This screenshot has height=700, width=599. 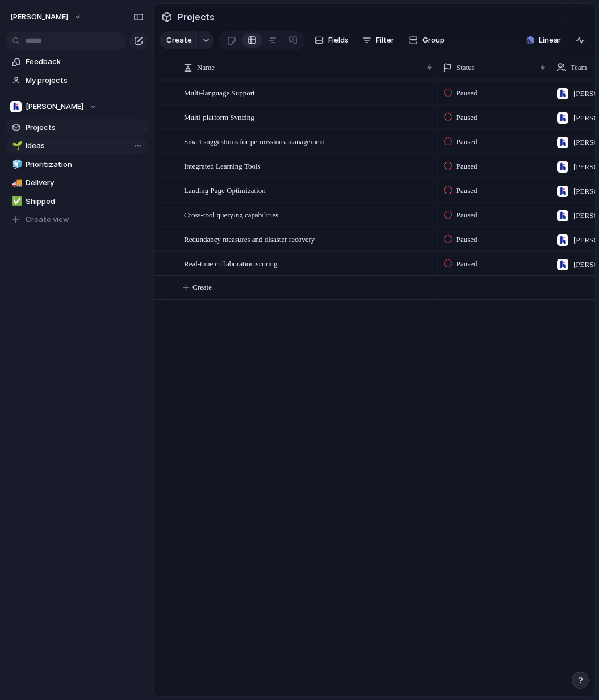 What do you see at coordinates (550, 41) in the screenshot?
I see `span: Linear` at bounding box center [550, 41].